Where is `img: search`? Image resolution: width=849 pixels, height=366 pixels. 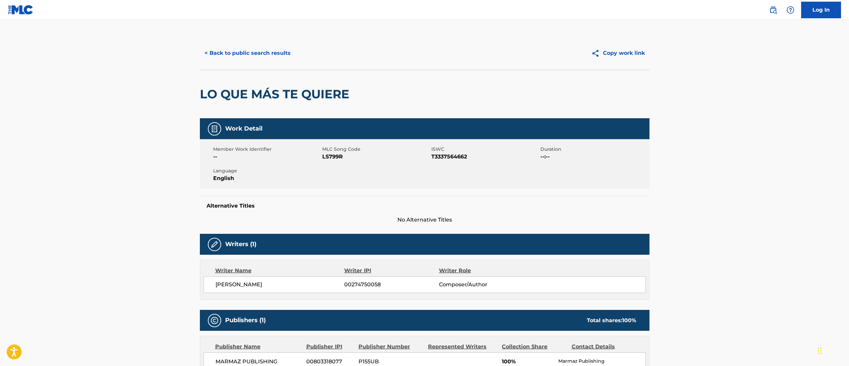
img: search is located at coordinates (773, 10).